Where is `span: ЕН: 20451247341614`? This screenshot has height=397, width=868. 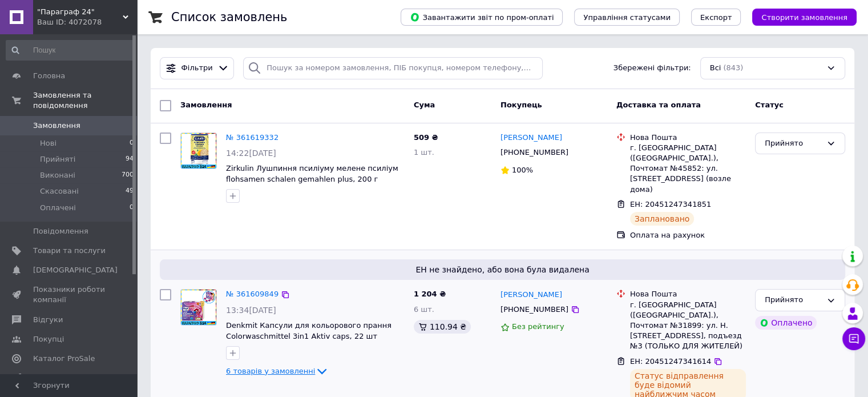
span: ЕН: 20451247341614 is located at coordinates (671, 361).